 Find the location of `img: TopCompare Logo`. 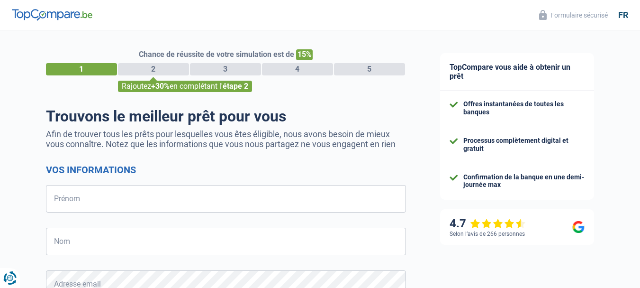

img: TopCompare Logo is located at coordinates (52, 15).